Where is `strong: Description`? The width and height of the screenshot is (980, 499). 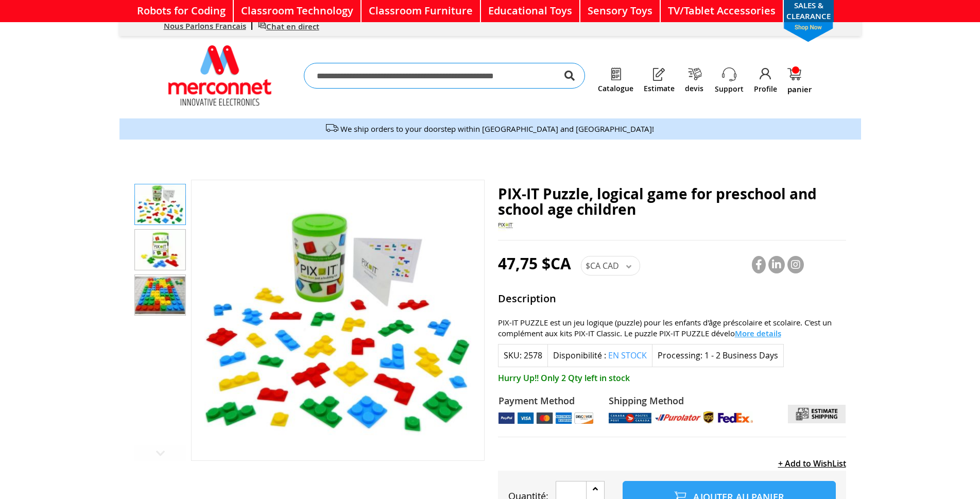
strong: Description is located at coordinates (672, 300).